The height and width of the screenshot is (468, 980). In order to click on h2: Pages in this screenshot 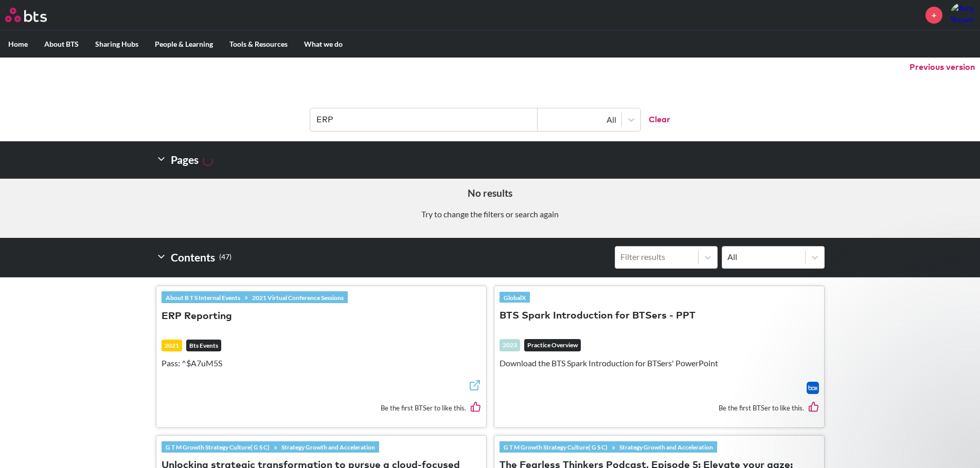, I will do `click(184, 160)`.